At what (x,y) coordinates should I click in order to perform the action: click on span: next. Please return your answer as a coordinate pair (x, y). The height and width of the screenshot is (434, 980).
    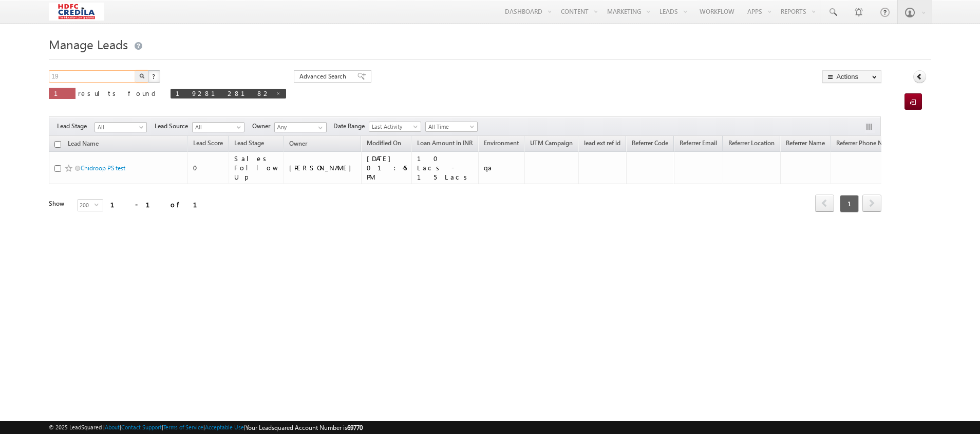
    Looking at the image, I should click on (871, 203).